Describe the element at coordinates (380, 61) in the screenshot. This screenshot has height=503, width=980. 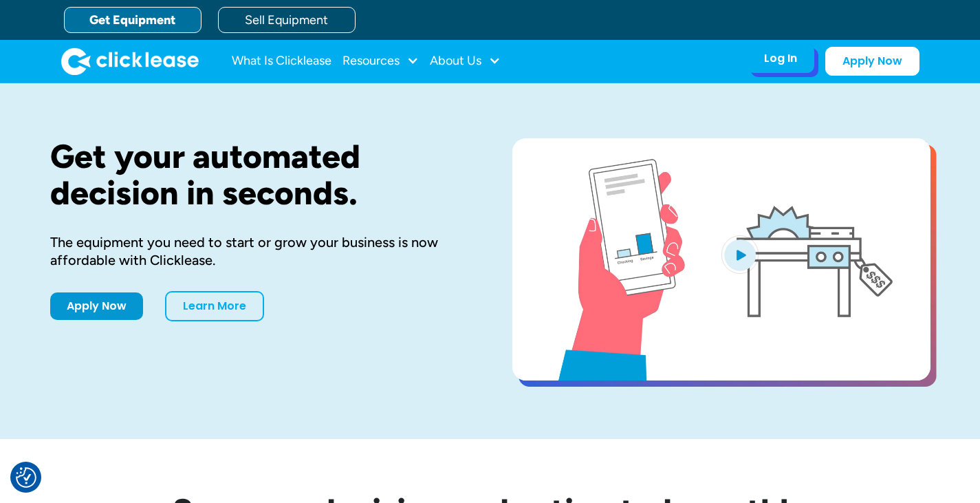
I see `div: Resources` at that location.